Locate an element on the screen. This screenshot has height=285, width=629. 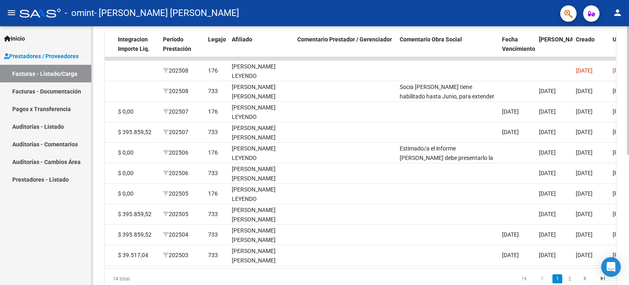
datatable-header-cell: Creado is located at coordinates (591, 49).